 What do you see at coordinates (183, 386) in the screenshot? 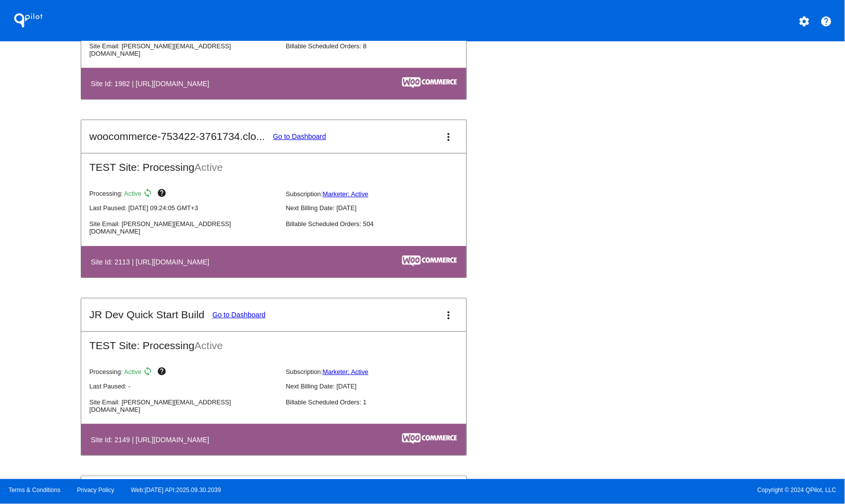
I see `p: Last Paused: -` at bounding box center [183, 386].